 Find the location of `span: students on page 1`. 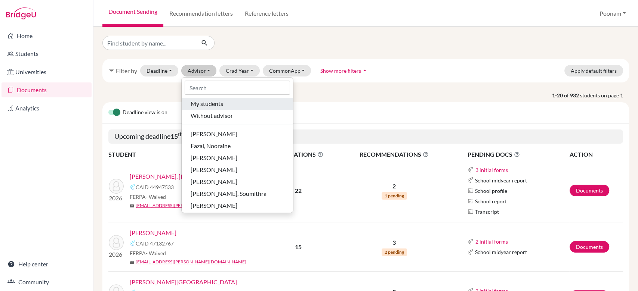

span: students on page 1 is located at coordinates (604, 95).